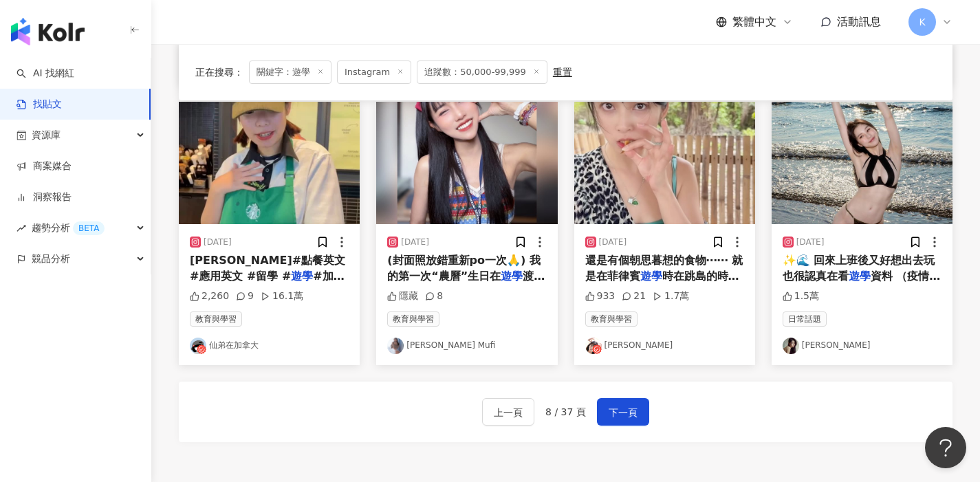 The image size is (980, 482). What do you see at coordinates (47, 32) in the screenshot?
I see `img: logo` at bounding box center [47, 32].